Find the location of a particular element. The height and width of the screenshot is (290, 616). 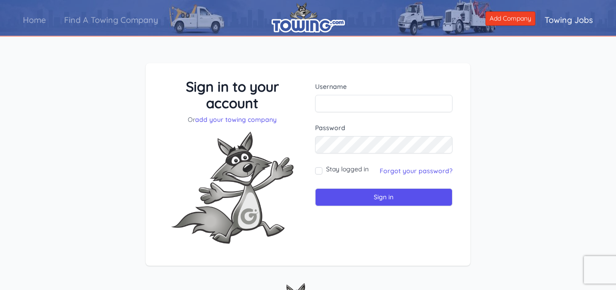

img: Fox-Excited.png is located at coordinates (232, 187).